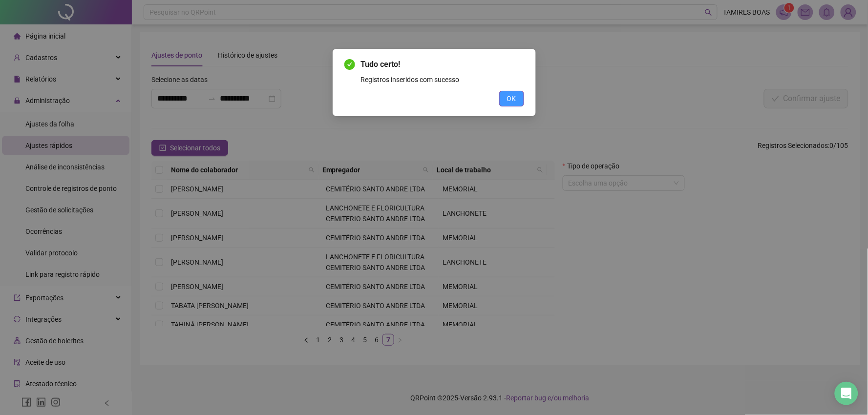 Image resolution: width=868 pixels, height=415 pixels. What do you see at coordinates (512, 99) in the screenshot?
I see `button: OK` at bounding box center [512, 99].